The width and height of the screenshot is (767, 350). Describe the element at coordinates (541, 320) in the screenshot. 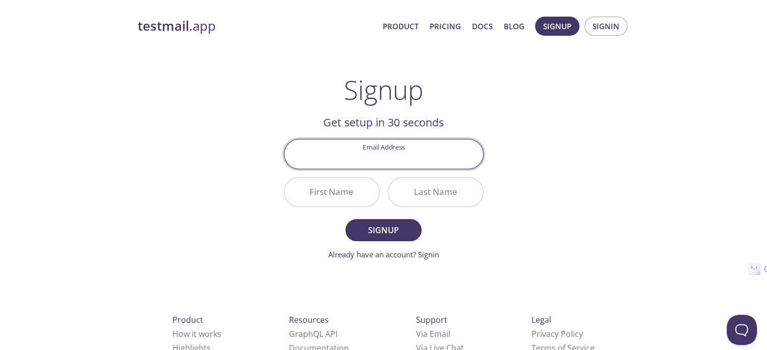

I see `span: Legal` at that location.